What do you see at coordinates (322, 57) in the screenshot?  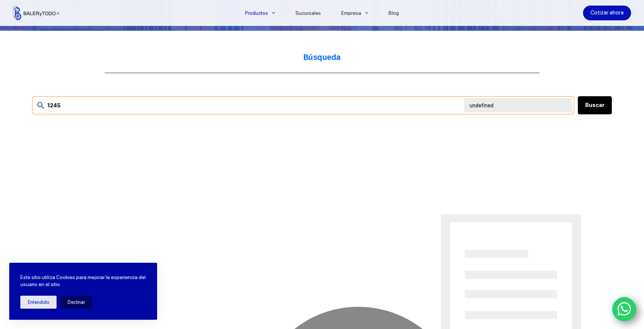 I see `strong: Búsqueda` at bounding box center [322, 57].